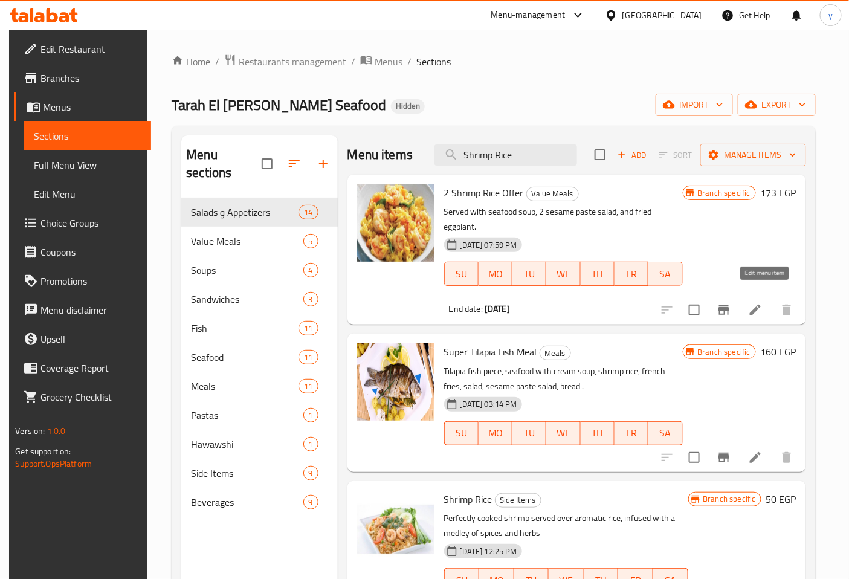  What do you see at coordinates (566, 526) in the screenshot?
I see `p: Perfectly cooked shrimp served over aromatic rice, infused with a medley of spices and herbs` at bounding box center [566, 526].